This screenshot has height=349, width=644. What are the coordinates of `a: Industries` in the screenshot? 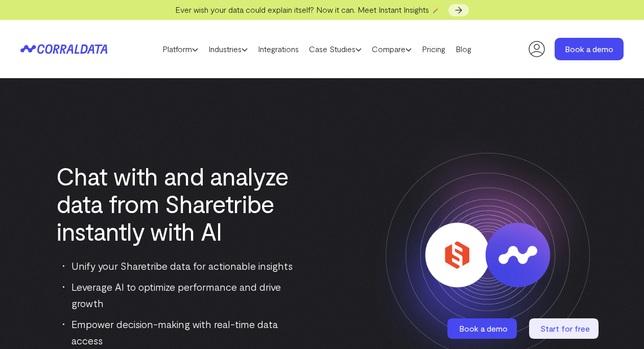 It's located at (228, 49).